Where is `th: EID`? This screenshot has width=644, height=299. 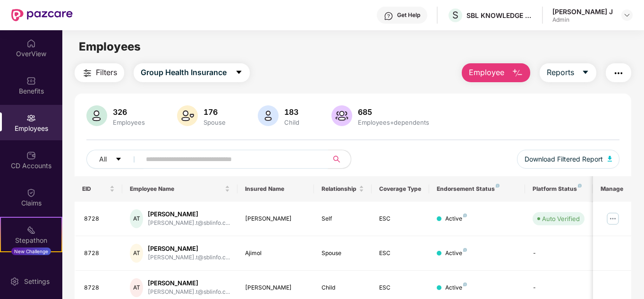
th: EID is located at coordinates (99, 189).